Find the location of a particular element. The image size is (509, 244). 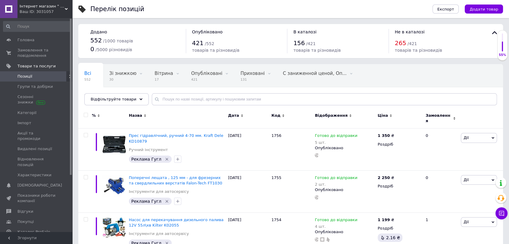

div: Ваш ID: 3031057 is located at coordinates (46, 12).